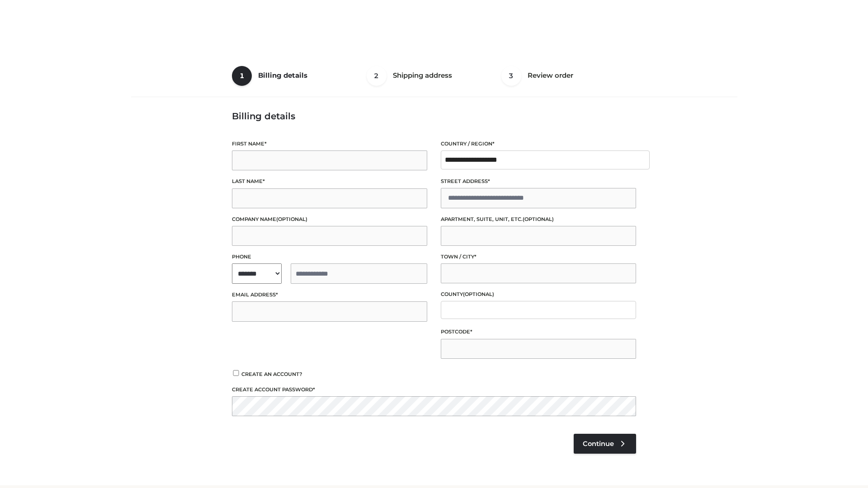  I want to click on label: First name, so click(329, 144).